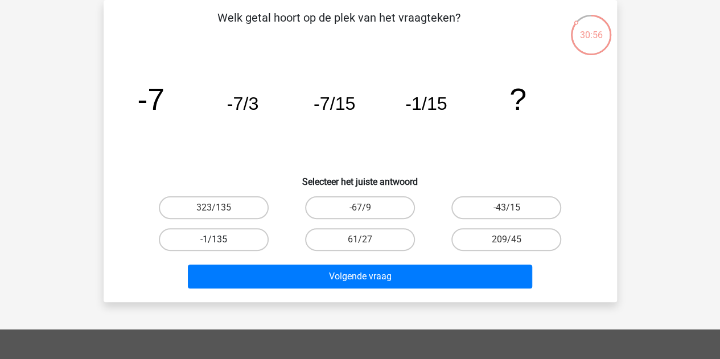 The image size is (720, 359). What do you see at coordinates (426, 104) in the screenshot?
I see `tspan: -1/15` at bounding box center [426, 104].